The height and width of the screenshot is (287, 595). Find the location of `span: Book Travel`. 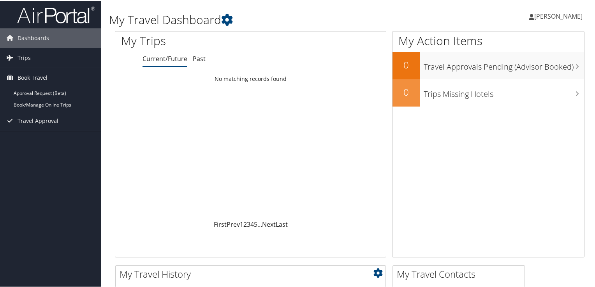

span: Book Travel is located at coordinates (32, 77).